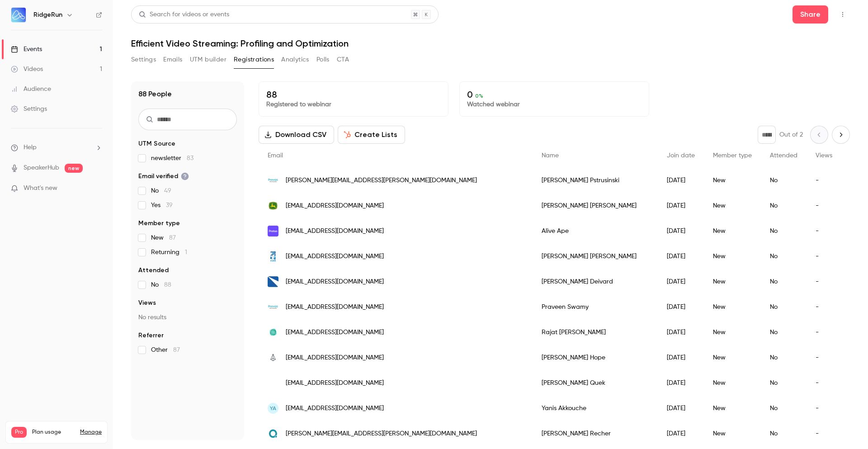 This screenshot has height=449, width=868. What do you see at coordinates (254, 59) in the screenshot?
I see `button: Registrations` at bounding box center [254, 59].